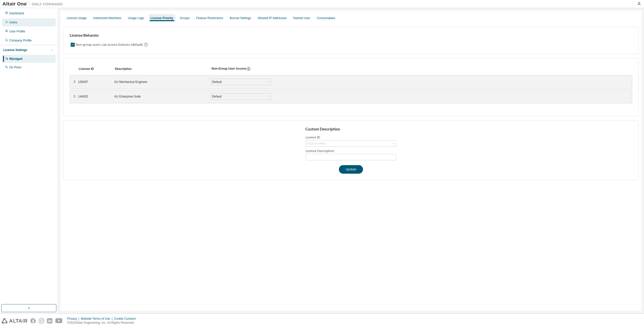 This screenshot has width=644, height=328. I want to click on div: Groups, so click(185, 18).